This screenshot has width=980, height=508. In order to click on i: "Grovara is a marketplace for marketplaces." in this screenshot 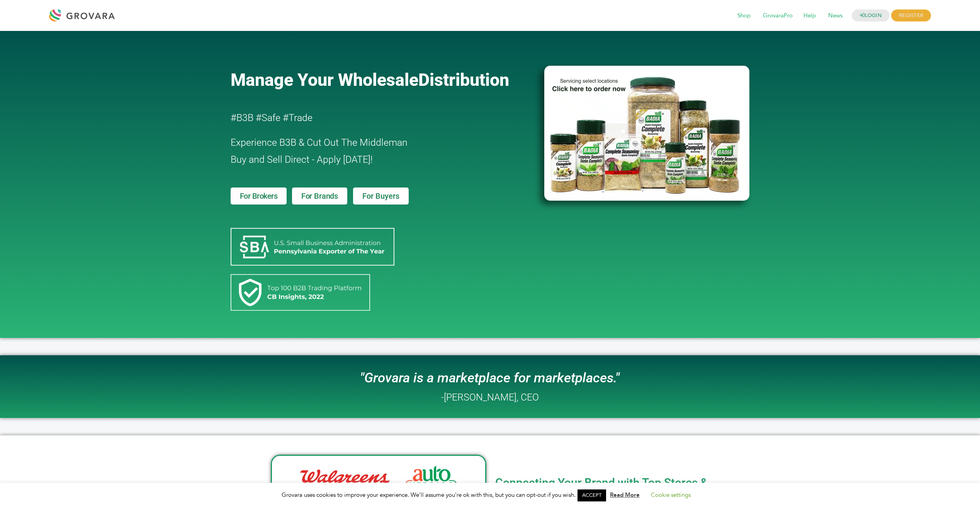, I will do `click(490, 378)`.